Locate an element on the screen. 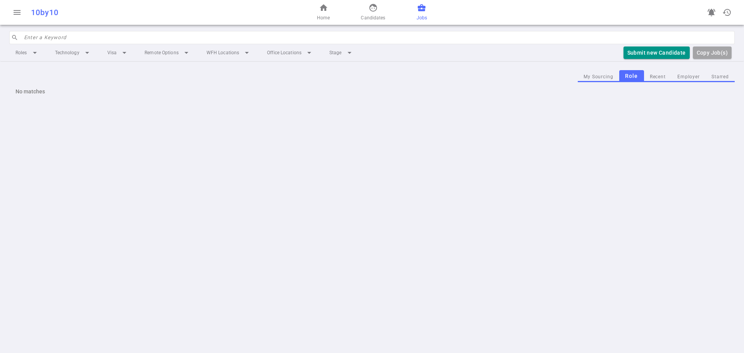 Image resolution: width=744 pixels, height=353 pixels. span: search is located at coordinates (15, 38).